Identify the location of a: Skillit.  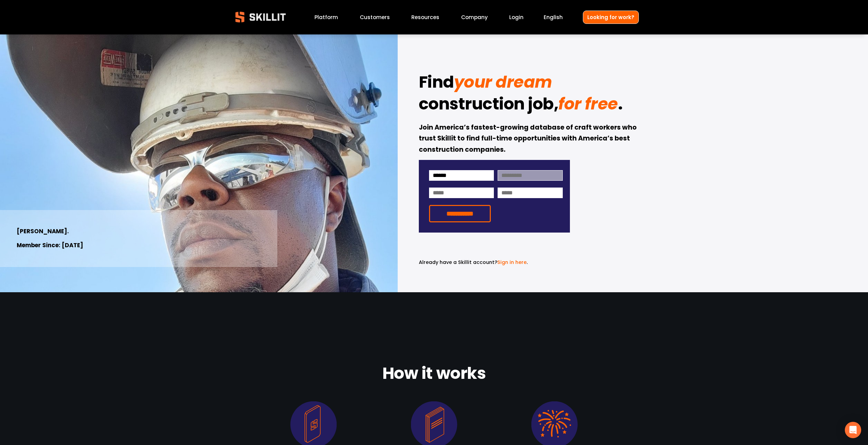
(260, 17).